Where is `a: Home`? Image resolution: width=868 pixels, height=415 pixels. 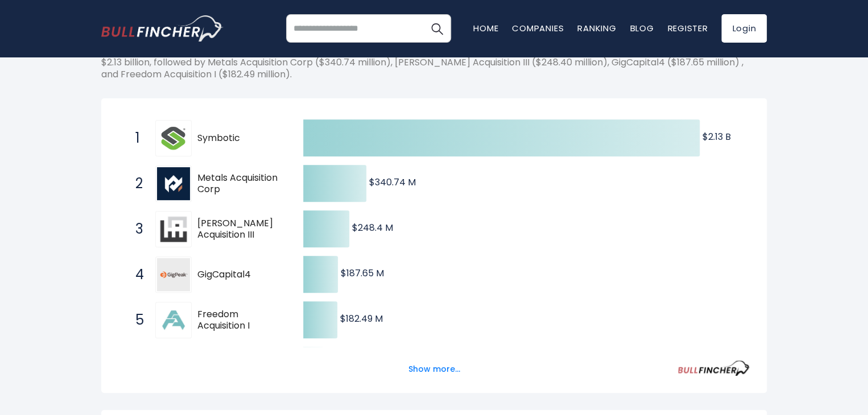 a: Home is located at coordinates (485, 28).